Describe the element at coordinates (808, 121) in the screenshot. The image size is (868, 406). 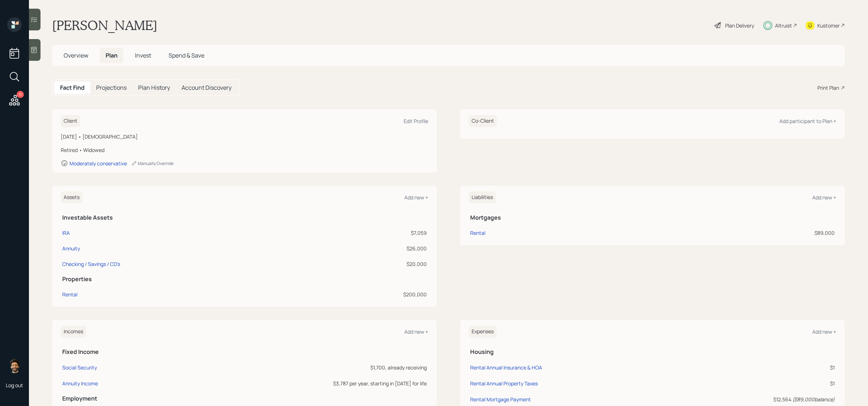
I see `div: Add participant to Plan +` at that location.